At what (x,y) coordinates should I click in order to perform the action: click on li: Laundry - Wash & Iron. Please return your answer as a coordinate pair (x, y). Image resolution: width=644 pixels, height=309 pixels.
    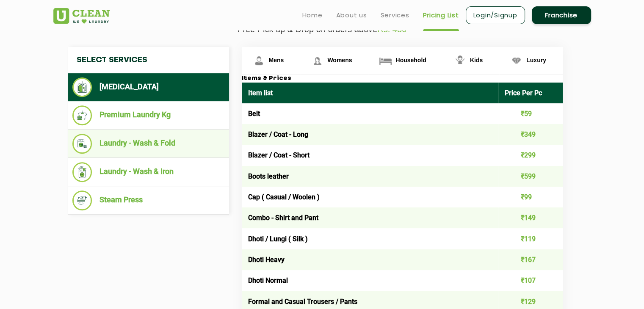
    Looking at the image, I should click on (148, 172).